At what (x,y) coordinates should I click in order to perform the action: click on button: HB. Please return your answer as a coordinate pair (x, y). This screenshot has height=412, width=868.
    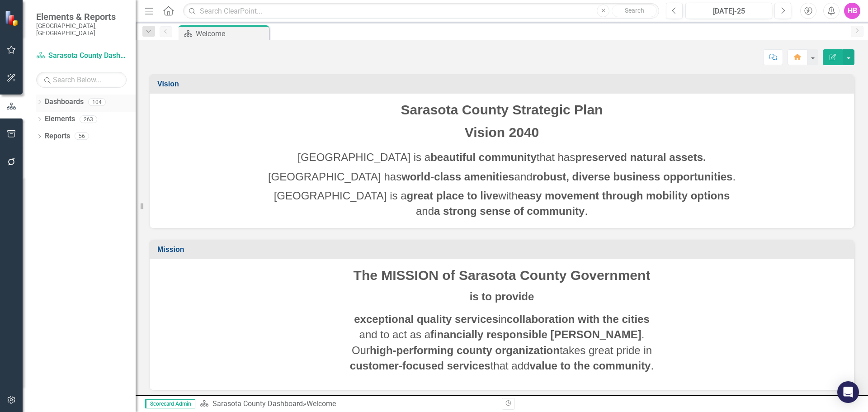
    Looking at the image, I should click on (852, 11).